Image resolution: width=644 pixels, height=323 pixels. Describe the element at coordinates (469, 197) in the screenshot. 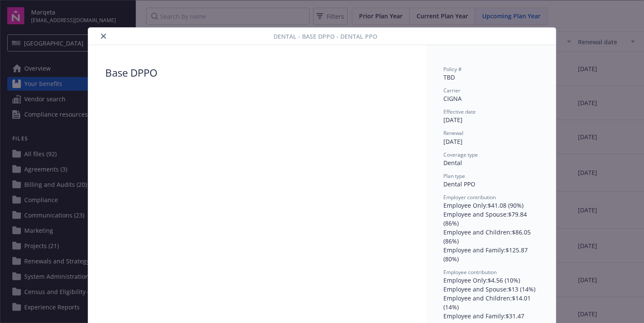

I see `span: Employer contribution` at that location.